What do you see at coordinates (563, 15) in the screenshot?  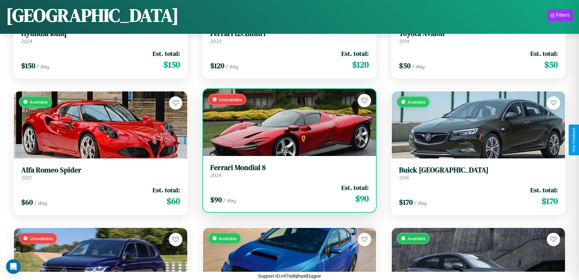 I see `div: Filters` at bounding box center [563, 15].